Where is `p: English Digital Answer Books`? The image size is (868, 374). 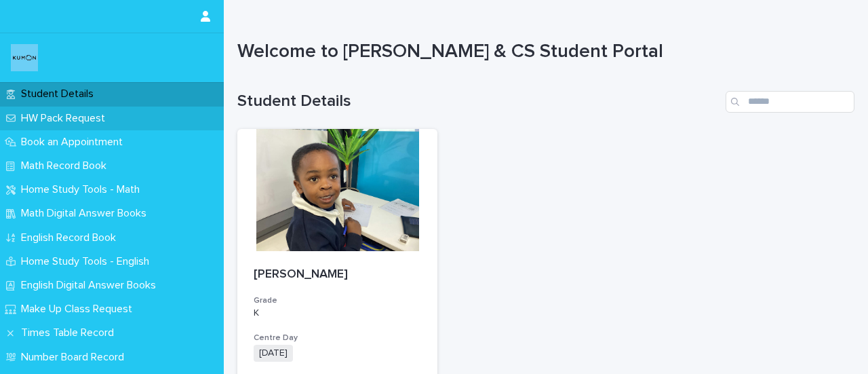
p: English Digital Answer Books is located at coordinates (90, 285).